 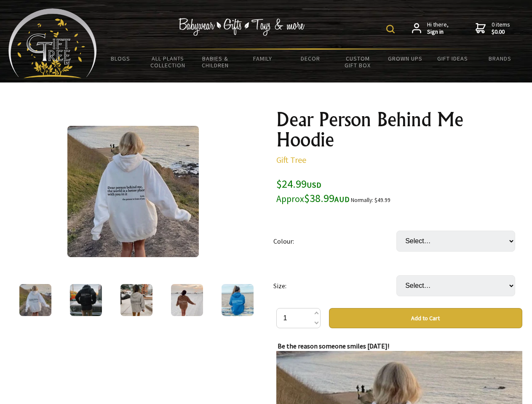 What do you see at coordinates (430, 28) in the screenshot?
I see `a: Hi there,Sign in` at bounding box center [430, 28].